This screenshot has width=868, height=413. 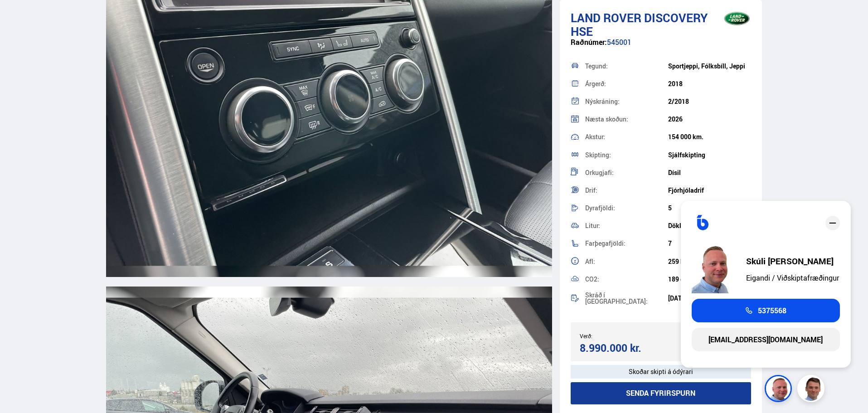 I want to click on span: Discovery HSE, so click(x=639, y=25).